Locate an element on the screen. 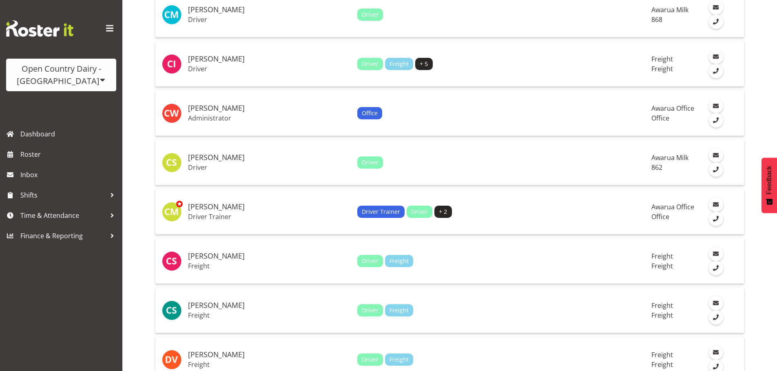 Image resolution: width=777 pixels, height=371 pixels. span: Time & Attendance is located at coordinates (63, 216).